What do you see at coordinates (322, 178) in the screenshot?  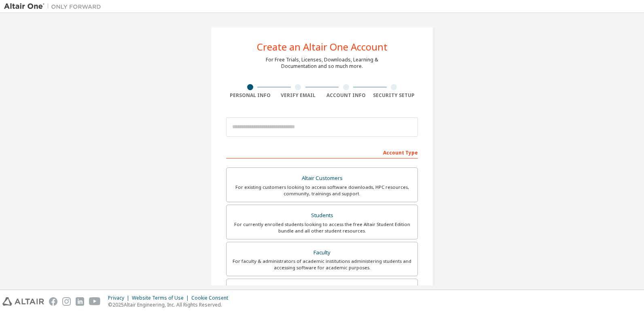 I see `div: Altair Customers` at bounding box center [322, 178].